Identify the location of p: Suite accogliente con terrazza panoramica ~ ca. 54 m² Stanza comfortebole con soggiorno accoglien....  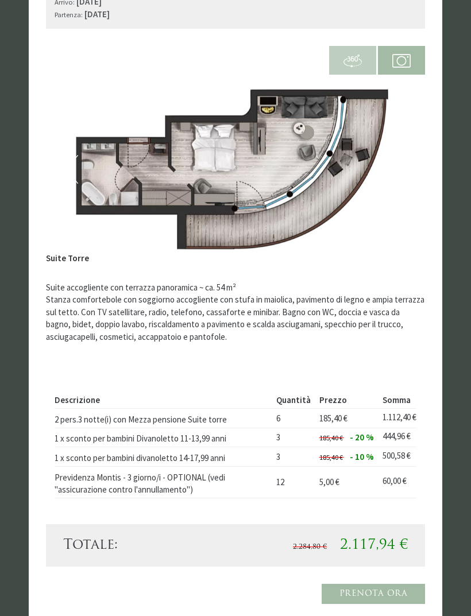
(235, 312).